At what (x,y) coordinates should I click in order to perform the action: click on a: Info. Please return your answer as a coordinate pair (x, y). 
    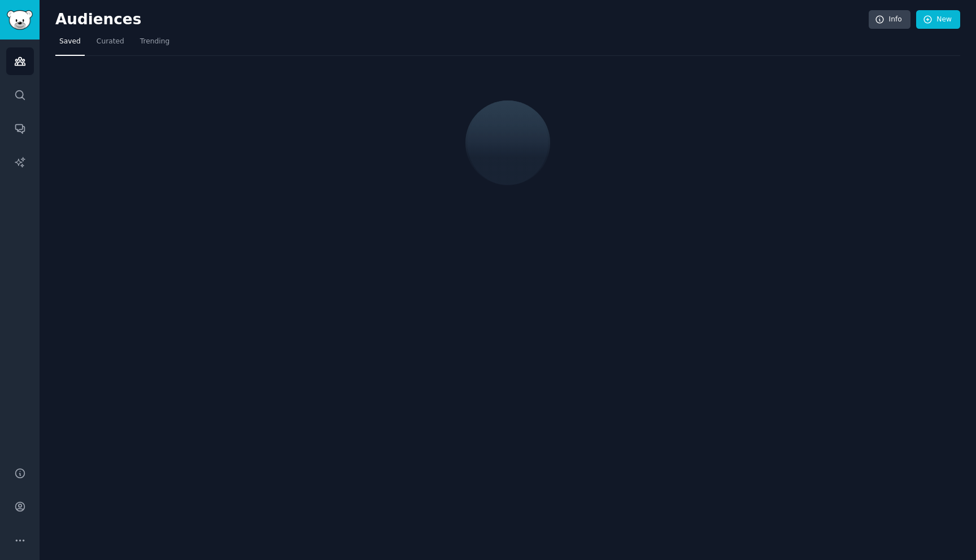
    Looking at the image, I should click on (890, 20).